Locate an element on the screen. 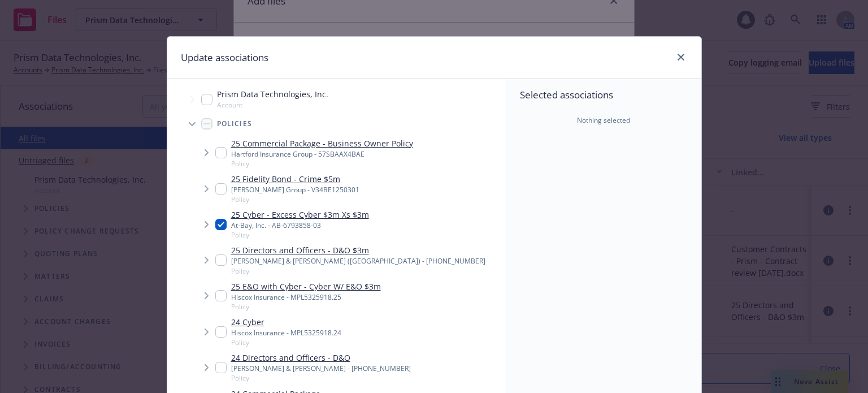  a: 25 Cyber - Excess Cyber $3m Xs $3m is located at coordinates (300, 214).